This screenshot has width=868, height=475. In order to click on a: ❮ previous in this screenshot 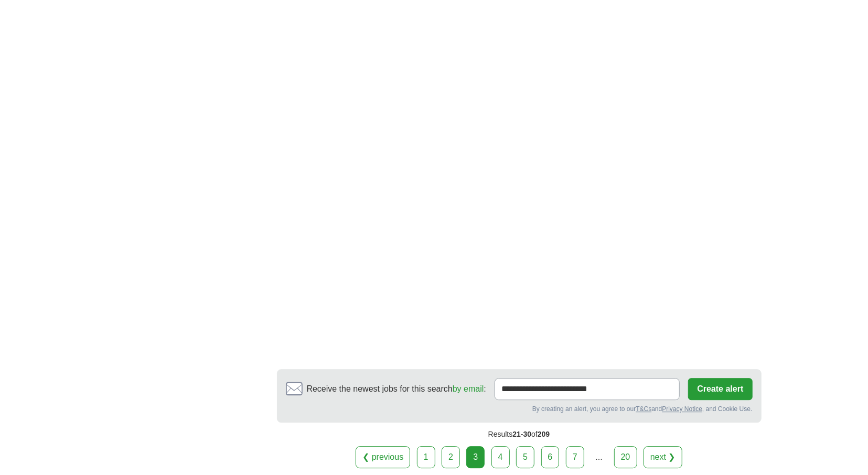, I will do `click(383, 457)`.